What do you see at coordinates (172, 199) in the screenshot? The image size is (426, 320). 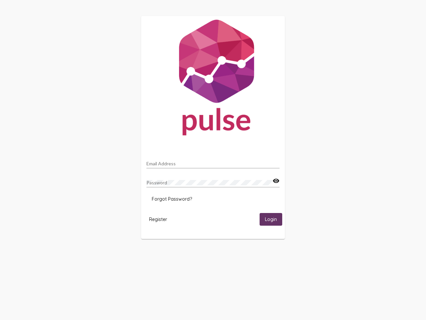 I see `button: Forgot Password?` at bounding box center [172, 199].